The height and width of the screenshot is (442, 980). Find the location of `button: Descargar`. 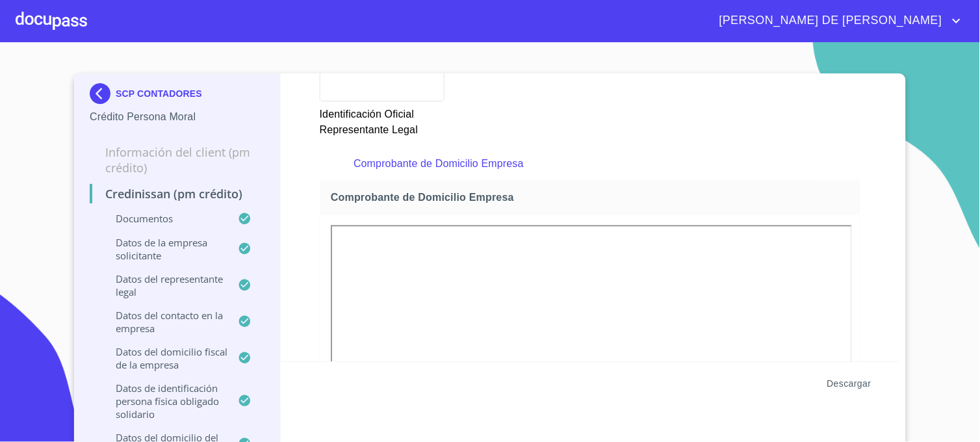

button: Descargar is located at coordinates (850, 383).